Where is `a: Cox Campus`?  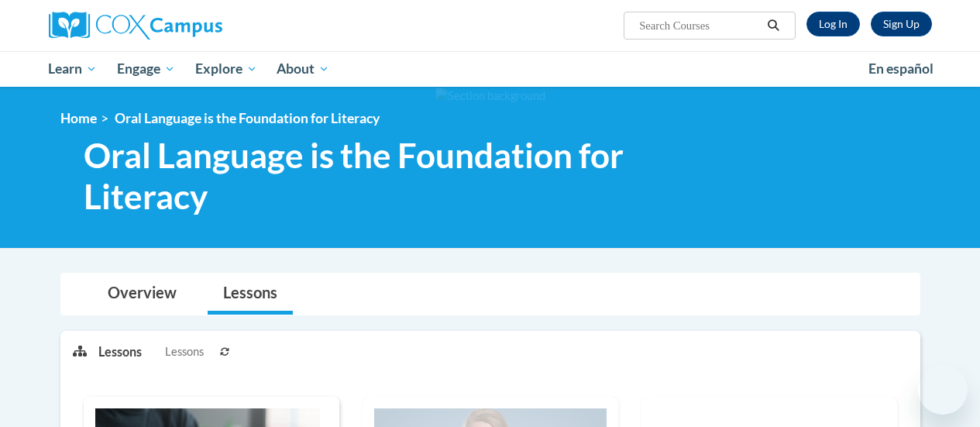 a: Cox Campus is located at coordinates (188, 26).